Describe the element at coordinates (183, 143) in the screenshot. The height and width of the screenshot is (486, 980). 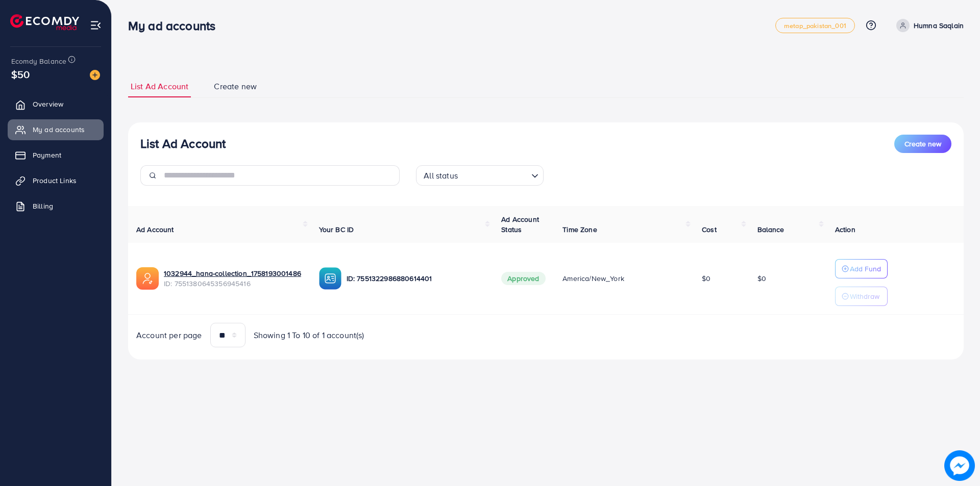
I see `h3: List Ad Account` at that location.